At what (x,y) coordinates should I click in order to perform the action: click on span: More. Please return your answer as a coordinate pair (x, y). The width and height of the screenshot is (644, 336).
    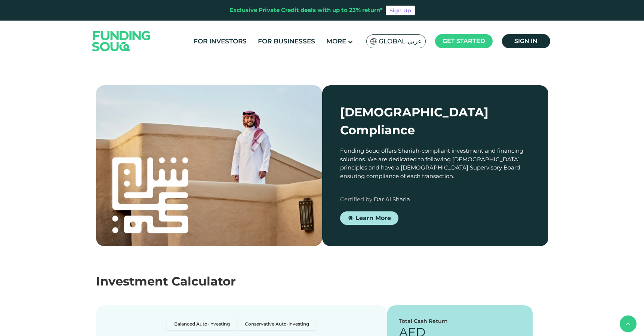
    Looking at the image, I should click on (336, 41).